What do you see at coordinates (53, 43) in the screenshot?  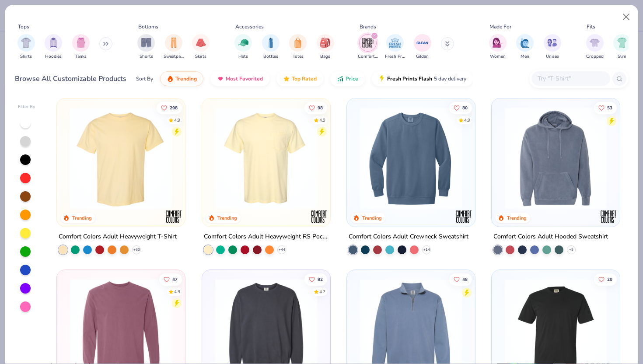 I see `img: Hoodies Image` at bounding box center [53, 43].